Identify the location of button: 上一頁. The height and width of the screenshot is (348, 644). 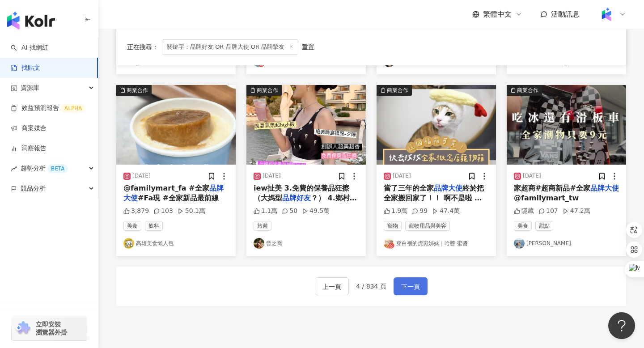
(332, 286).